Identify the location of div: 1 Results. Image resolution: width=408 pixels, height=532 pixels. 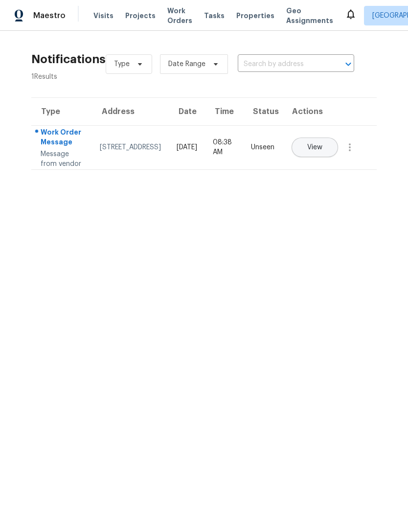
(68, 77).